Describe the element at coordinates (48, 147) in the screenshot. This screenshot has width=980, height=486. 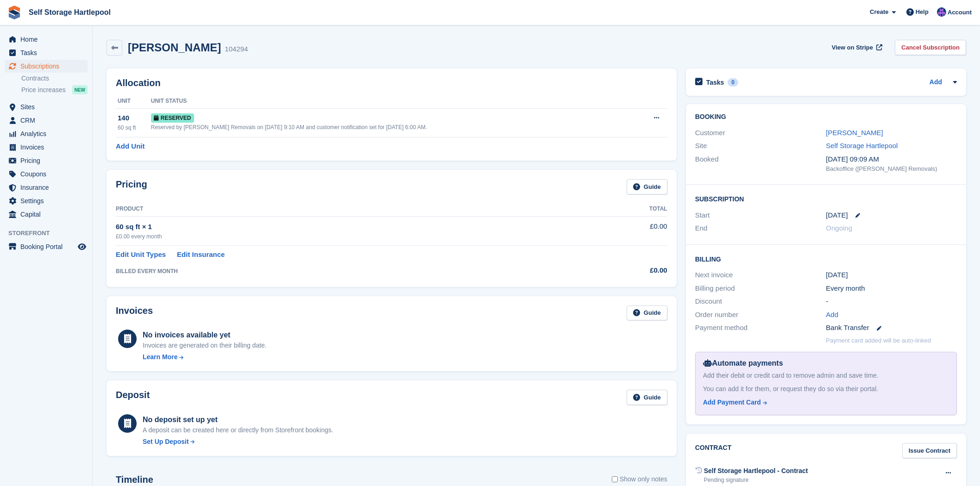
I see `span: Invoices` at that location.